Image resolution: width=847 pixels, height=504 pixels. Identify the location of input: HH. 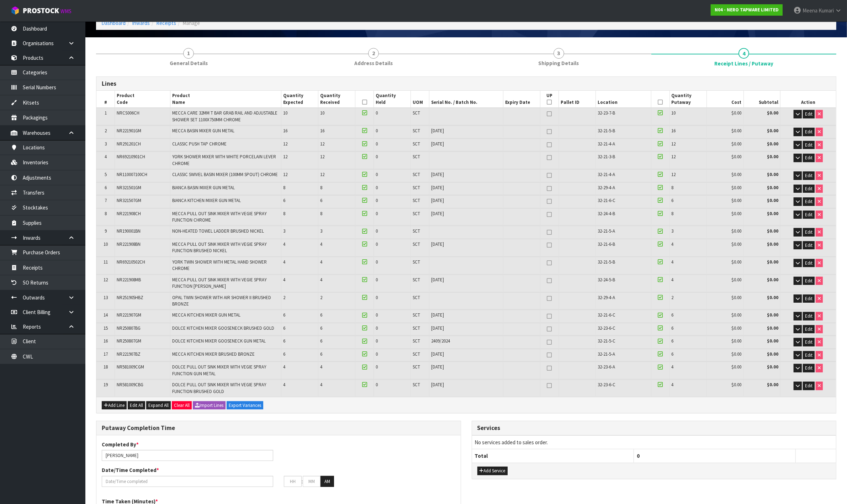
(293, 482).